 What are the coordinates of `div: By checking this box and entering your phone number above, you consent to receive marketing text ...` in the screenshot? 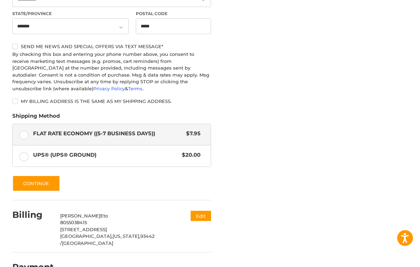 It's located at (112, 71).